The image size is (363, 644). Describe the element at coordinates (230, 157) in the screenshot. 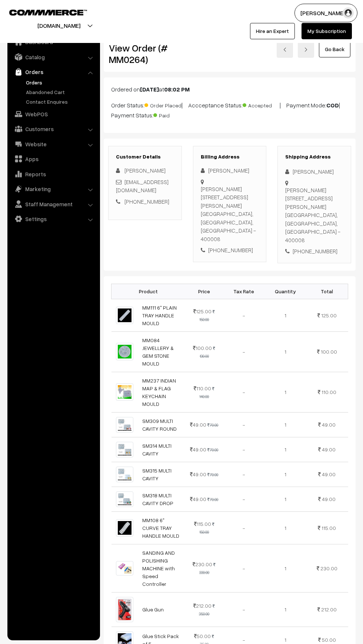

I see `h3: Billing Address` at that location.